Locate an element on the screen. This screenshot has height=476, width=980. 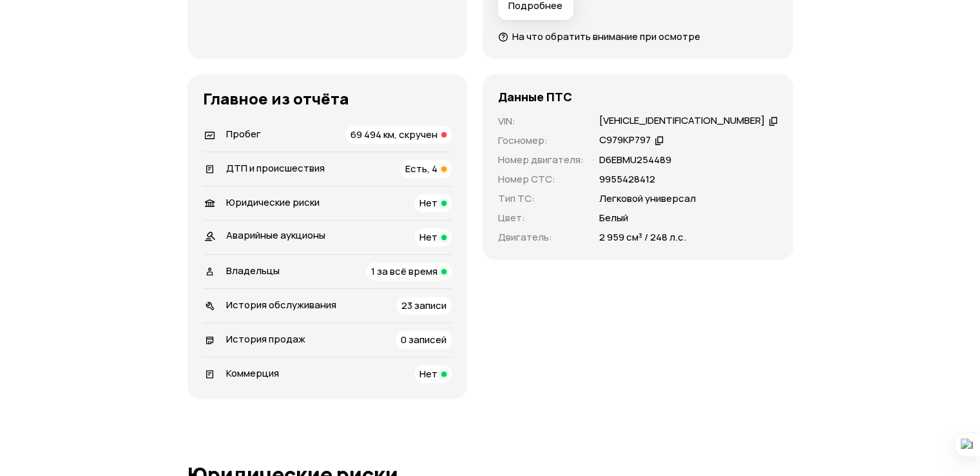
p: Белый is located at coordinates (613, 218).